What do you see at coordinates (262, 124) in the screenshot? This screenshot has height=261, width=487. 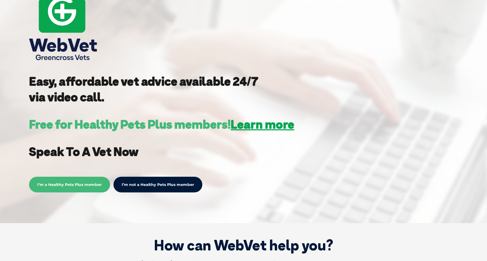 I see `a: Learn more` at bounding box center [262, 124].